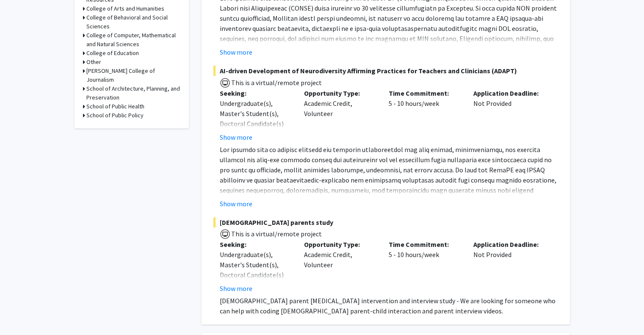 This screenshot has height=335, width=644. What do you see at coordinates (115, 115) in the screenshot?
I see `h3: School of Public Policy` at bounding box center [115, 115].